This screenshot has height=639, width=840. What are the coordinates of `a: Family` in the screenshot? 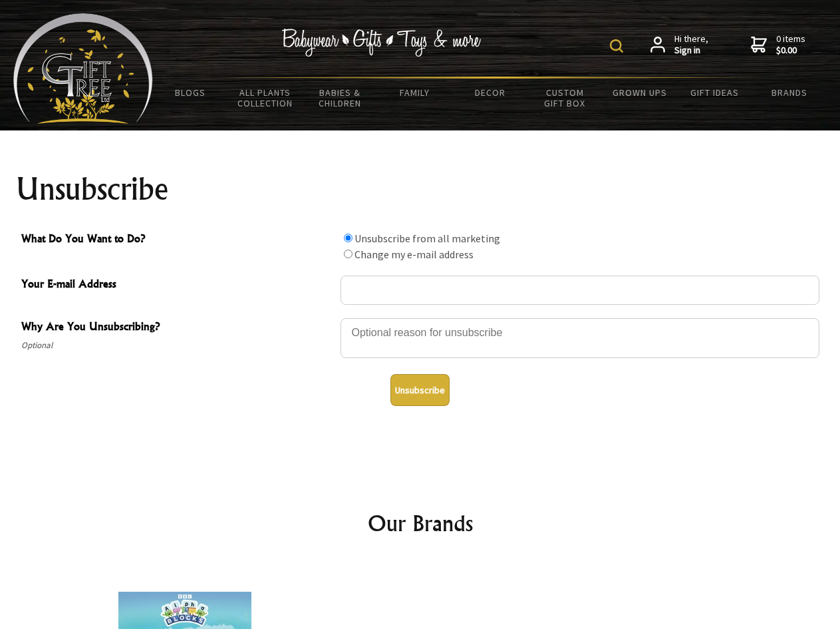 It's located at (416, 92).